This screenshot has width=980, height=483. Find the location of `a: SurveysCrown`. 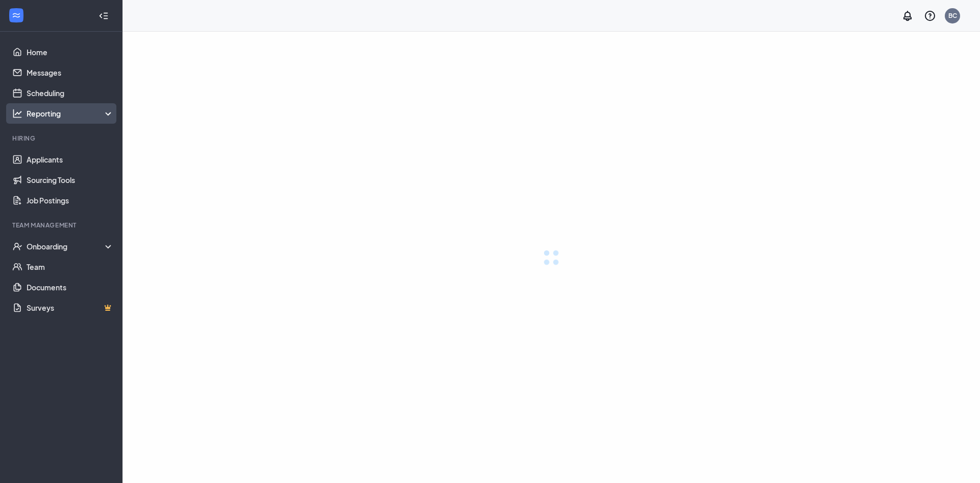

a: SurveysCrown is located at coordinates (70, 308).